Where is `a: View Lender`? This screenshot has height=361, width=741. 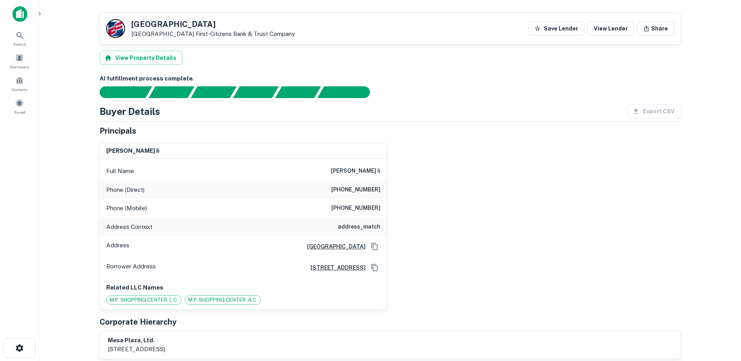 a: View Lender is located at coordinates (610, 29).